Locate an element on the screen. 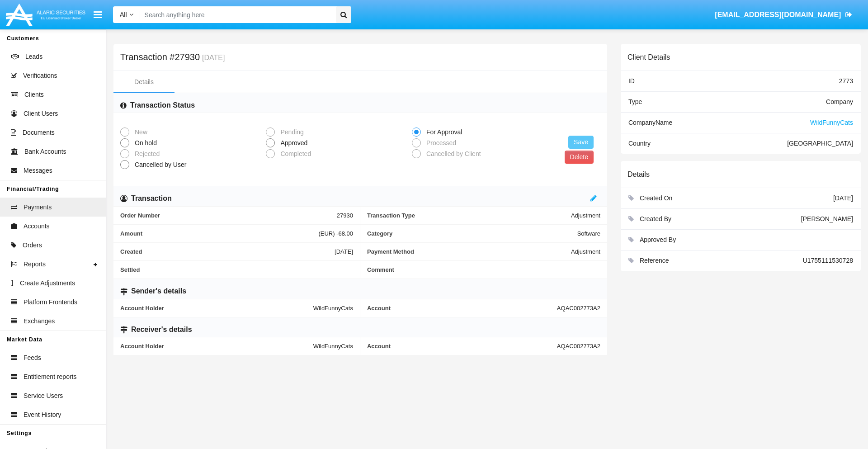 This screenshot has width=868, height=449. span: Create Adjustments is located at coordinates (47, 283).